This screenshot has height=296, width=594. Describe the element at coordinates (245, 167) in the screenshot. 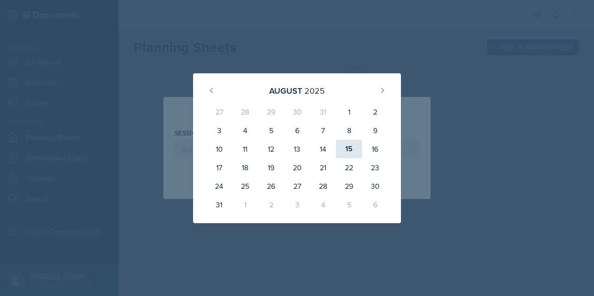

I see `div: 18` at that location.